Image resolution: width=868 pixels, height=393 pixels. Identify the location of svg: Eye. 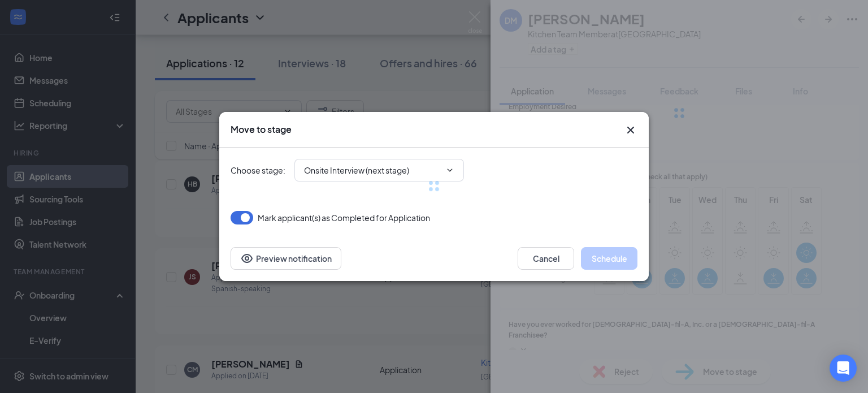
(247, 258).